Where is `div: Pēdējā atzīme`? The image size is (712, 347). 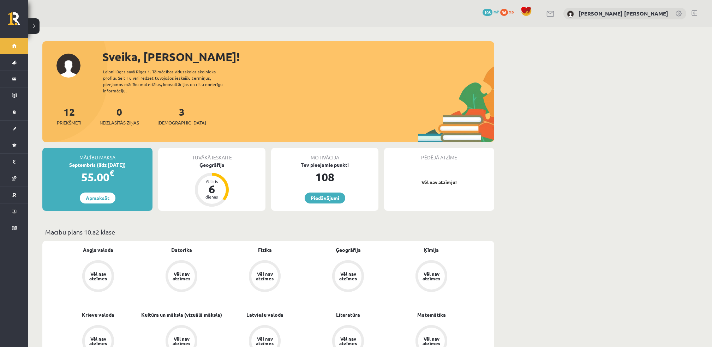 div: Pēdējā atzīme is located at coordinates (439, 155).